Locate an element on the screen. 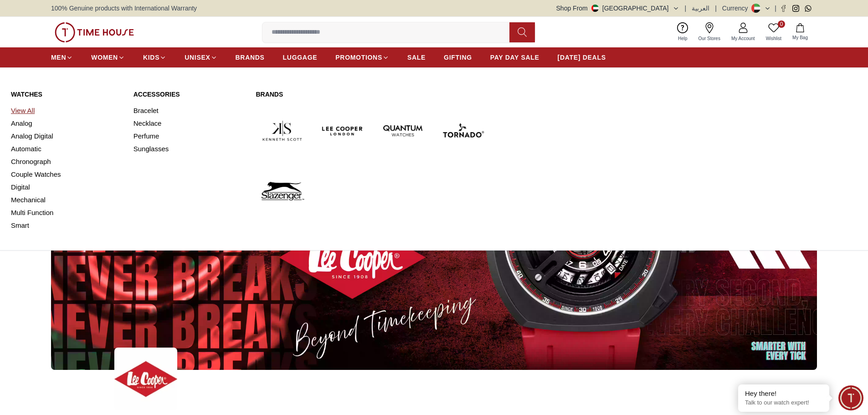 Image resolution: width=868 pixels, height=415 pixels. a: Watches is located at coordinates (67, 94).